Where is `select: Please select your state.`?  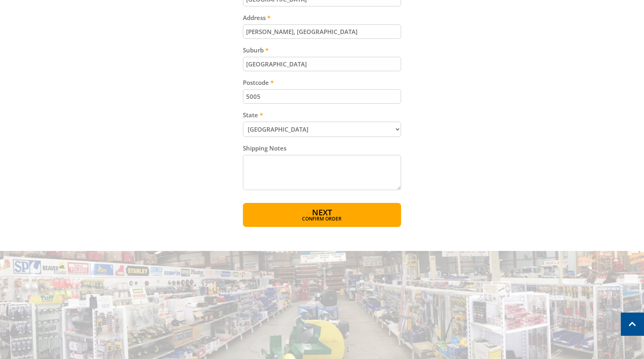 select: Please select your state. is located at coordinates (322, 129).